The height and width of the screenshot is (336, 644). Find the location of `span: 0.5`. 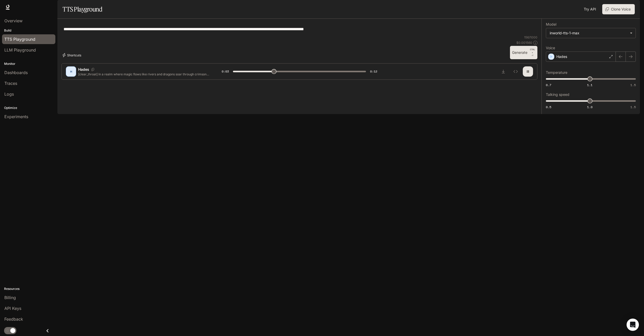

span: 0.5 is located at coordinates (548, 107).